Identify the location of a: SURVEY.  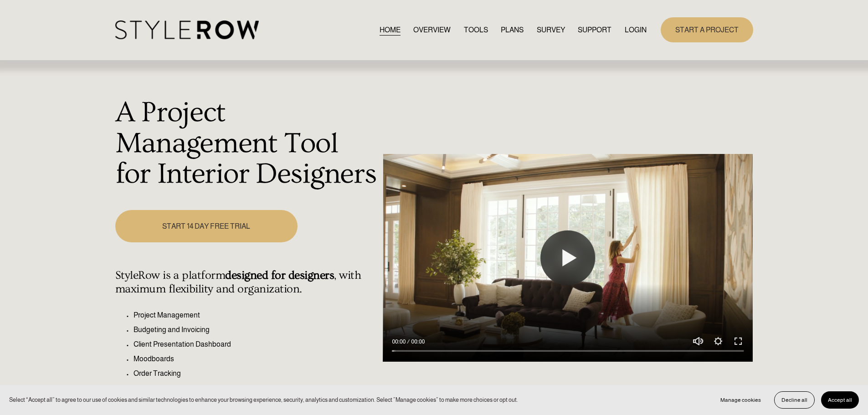
(551, 30).